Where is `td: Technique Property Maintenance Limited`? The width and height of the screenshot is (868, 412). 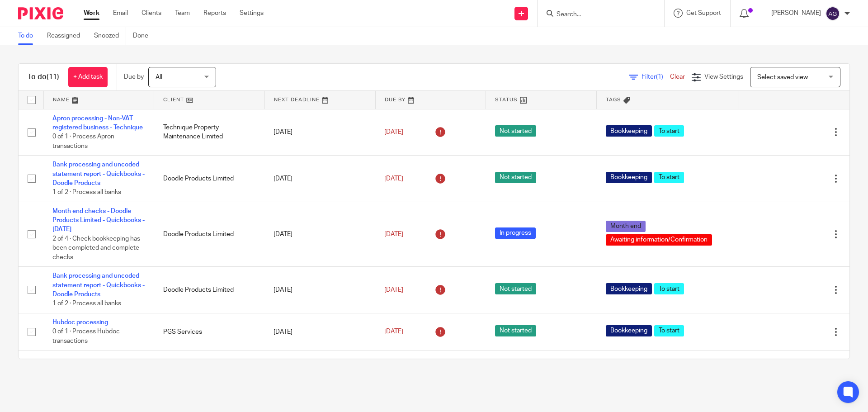 td: Technique Property Maintenance Limited is located at coordinates (210, 132).